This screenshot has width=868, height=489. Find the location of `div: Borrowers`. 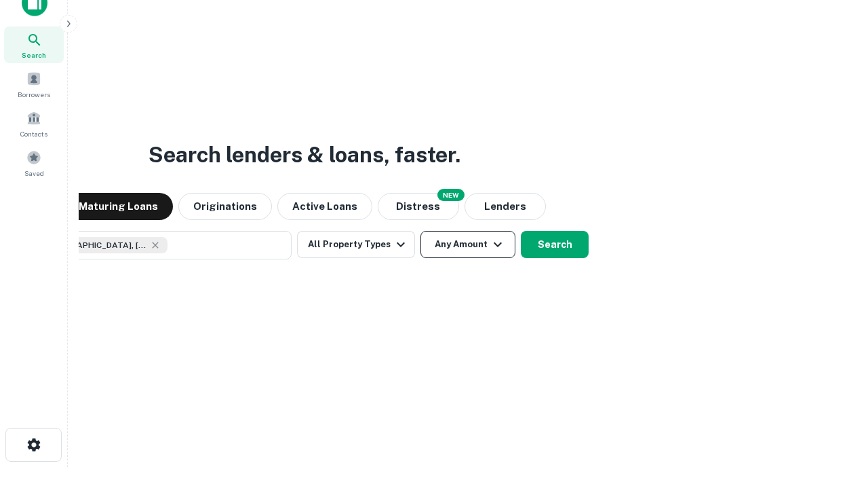

div: Borrowers is located at coordinates (34, 84).